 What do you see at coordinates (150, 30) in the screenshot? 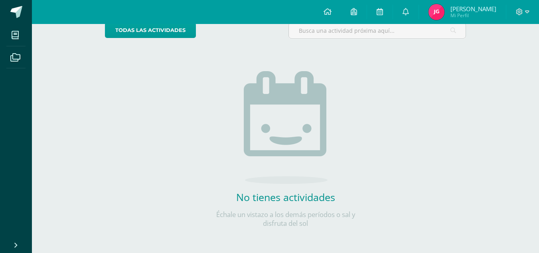
I see `a: todas las Actividades` at bounding box center [150, 30].